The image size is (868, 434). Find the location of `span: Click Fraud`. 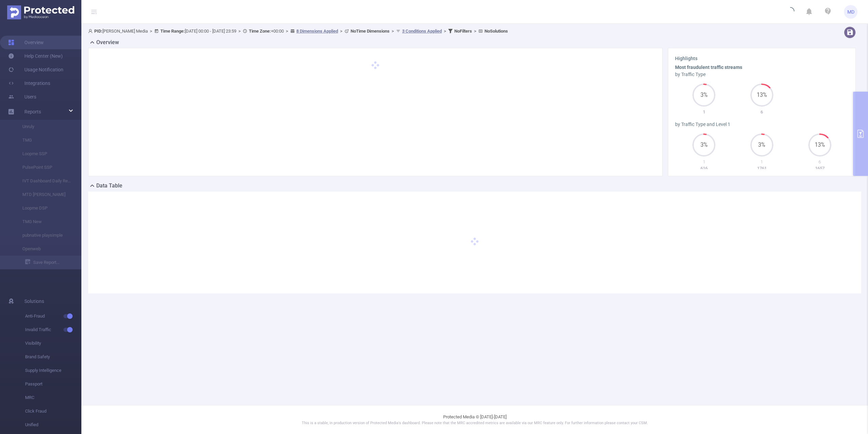

span: Click Fraud is located at coordinates (53, 411).